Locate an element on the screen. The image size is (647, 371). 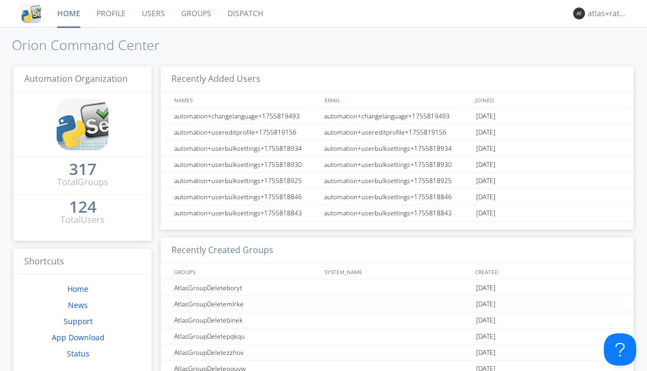
a: 317 is located at coordinates (82, 170).